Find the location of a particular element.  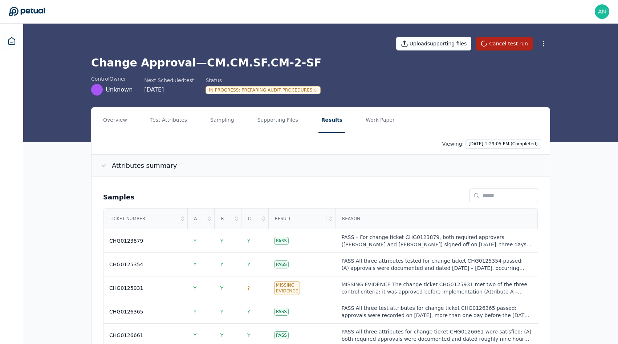

h1: Change Approval — CM.CM.SF.CM-2-SF is located at coordinates (321, 63).